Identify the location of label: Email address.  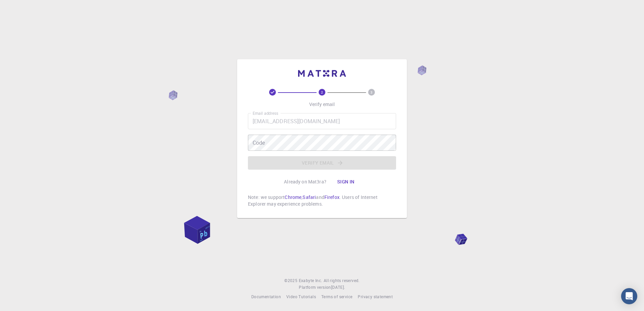
(266, 113).